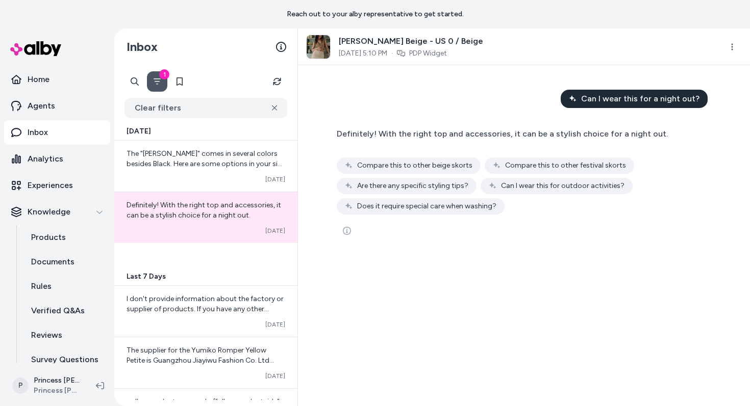  I want to click on button: Refresh, so click(277, 82).